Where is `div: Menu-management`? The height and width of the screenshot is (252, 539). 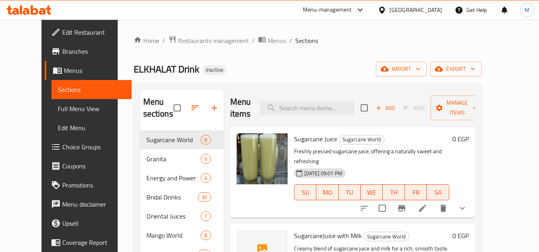
div: Menu-management is located at coordinates (327, 10).